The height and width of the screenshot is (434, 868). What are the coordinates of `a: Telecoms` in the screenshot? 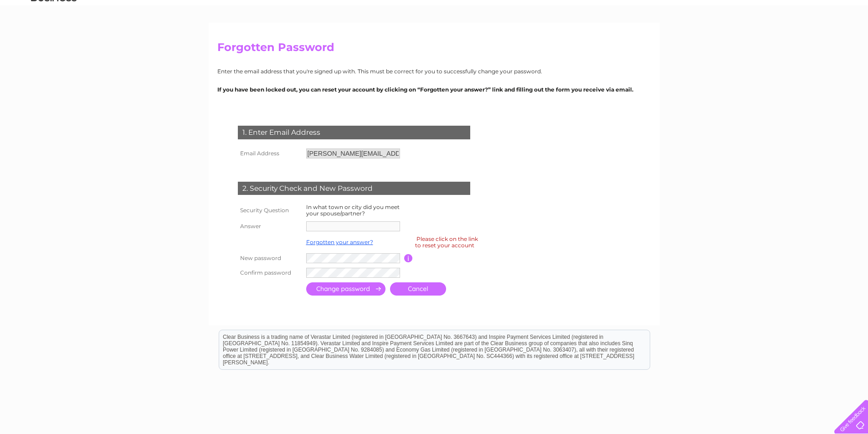 It's located at (803, 42).